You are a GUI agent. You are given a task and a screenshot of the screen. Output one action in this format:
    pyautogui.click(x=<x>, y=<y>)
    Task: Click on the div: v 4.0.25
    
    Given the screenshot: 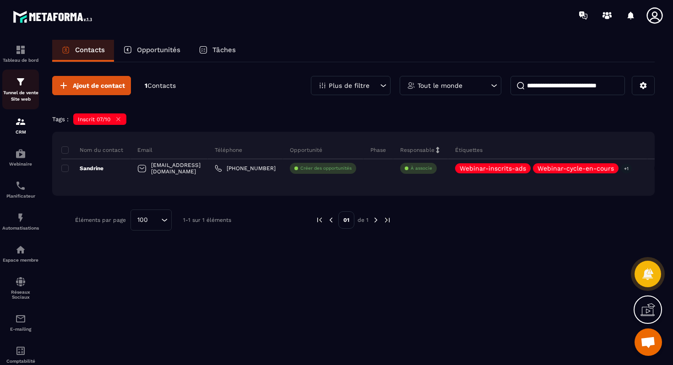 What is the action you would take?
    pyautogui.click(x=35, y=18)
    